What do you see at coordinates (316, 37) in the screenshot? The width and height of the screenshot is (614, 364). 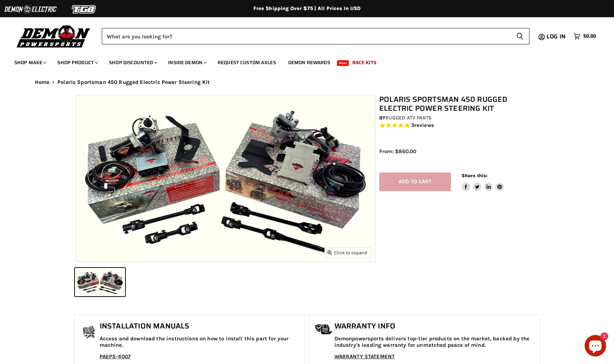 I see `form: Product` at bounding box center [316, 37].